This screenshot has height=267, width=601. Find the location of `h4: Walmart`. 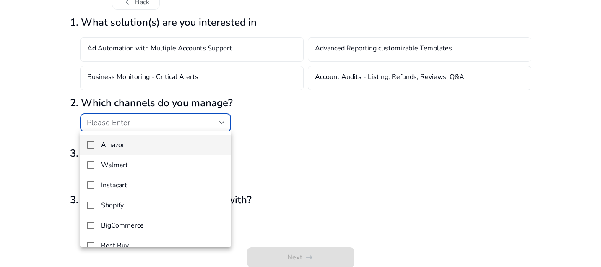

h4: Walmart is located at coordinates (114, 165).